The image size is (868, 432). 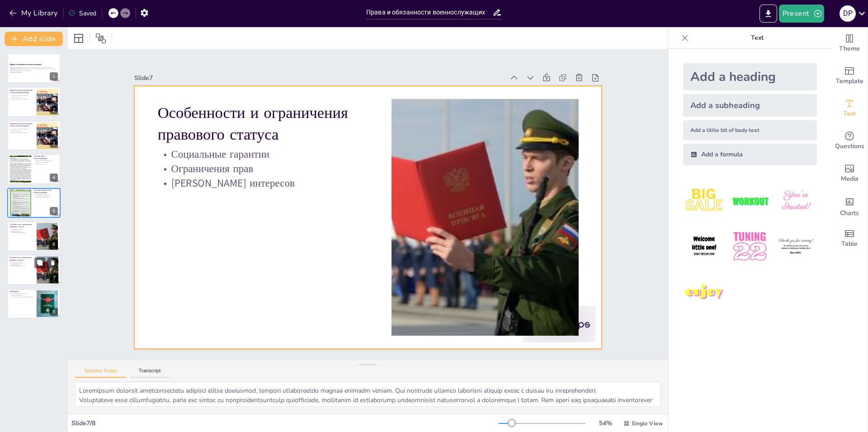 I want to click on p: Дисциплинарные требования, so click(x=46, y=196).